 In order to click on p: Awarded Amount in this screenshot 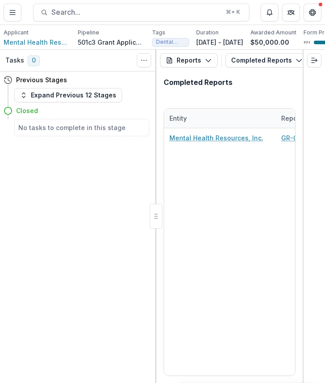, I will do `click(273, 33)`.